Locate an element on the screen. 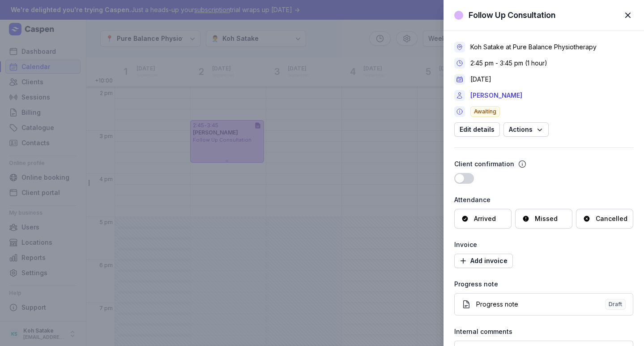 The width and height of the screenshot is (644, 346). div: Arrived is located at coordinates (485, 219).